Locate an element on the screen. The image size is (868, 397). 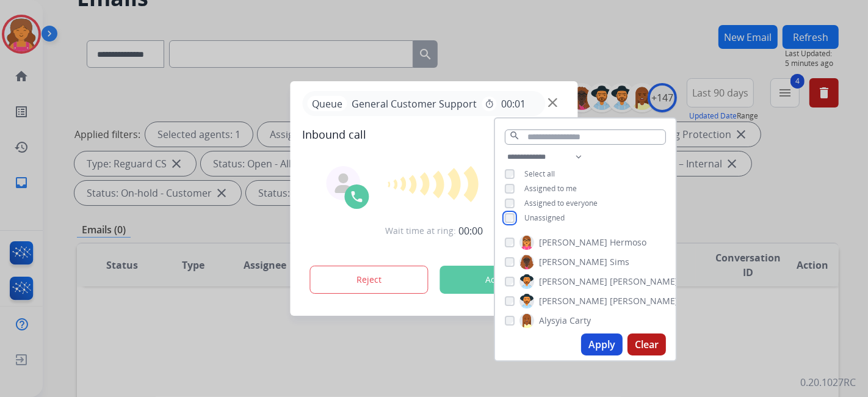
span: Sims is located at coordinates (620, 262).